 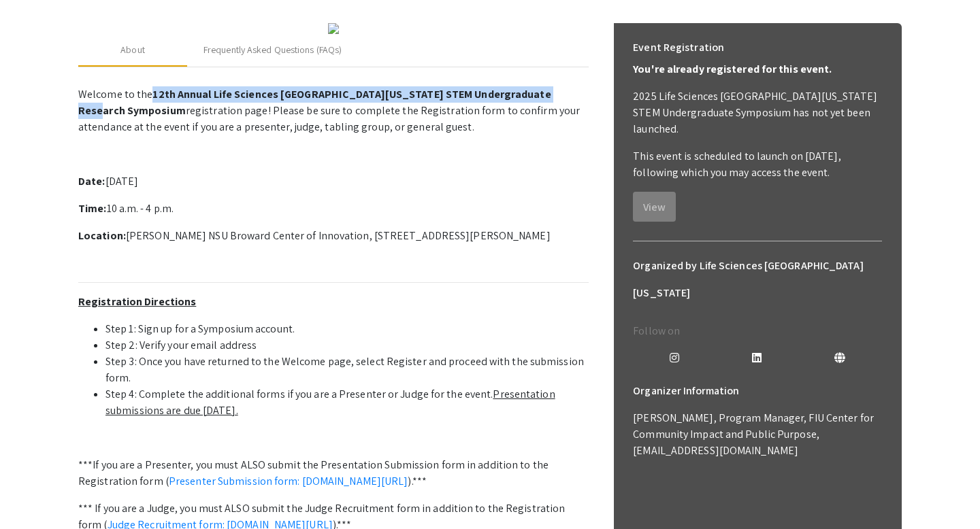 What do you see at coordinates (133, 50) in the screenshot?
I see `div: About` at bounding box center [133, 50].